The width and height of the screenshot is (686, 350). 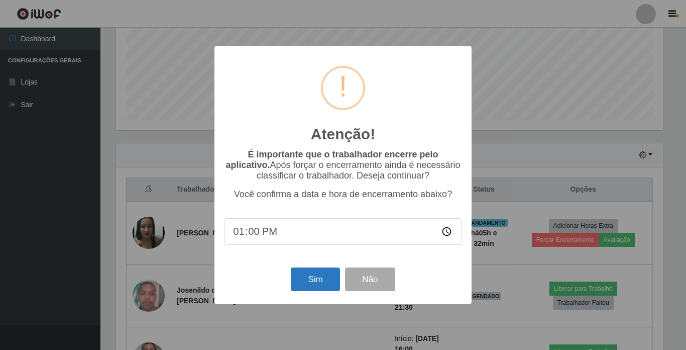 What do you see at coordinates (315, 279) in the screenshot?
I see `button: Sim` at bounding box center [315, 279].